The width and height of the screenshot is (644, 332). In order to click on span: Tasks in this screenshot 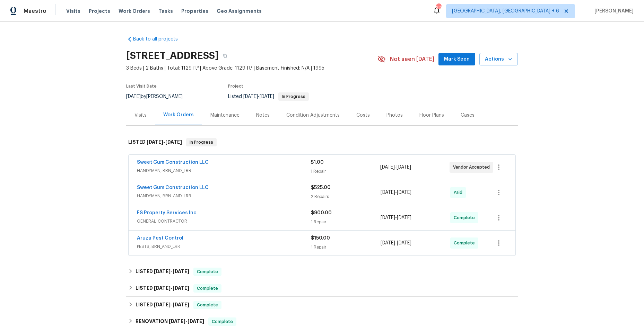, I will do `click(166, 11)`.